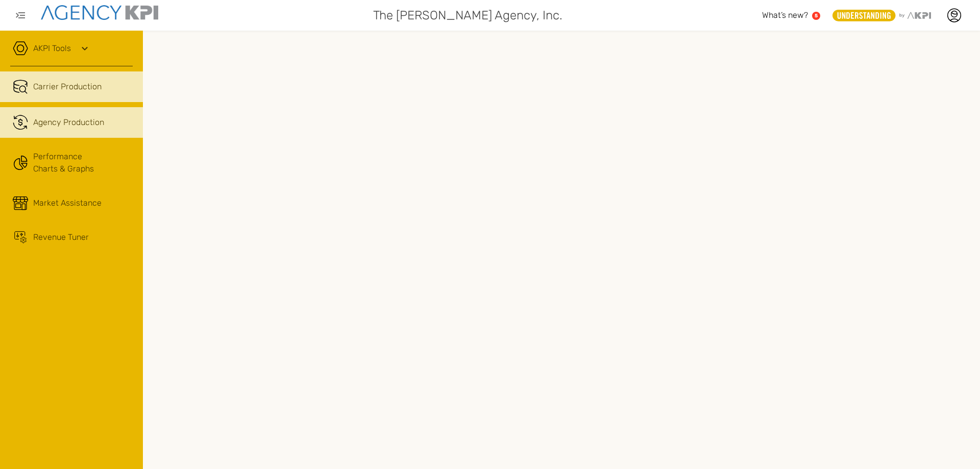 Image resolution: width=980 pixels, height=469 pixels. What do you see at coordinates (61, 237) in the screenshot?
I see `div: Revenue Tuner` at bounding box center [61, 237].